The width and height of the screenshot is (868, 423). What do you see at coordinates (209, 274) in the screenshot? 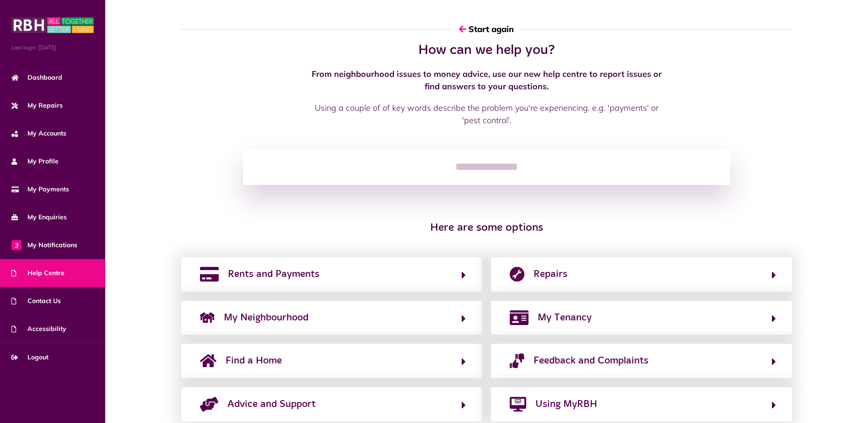
I see `img: rents-payments.png` at bounding box center [209, 274].